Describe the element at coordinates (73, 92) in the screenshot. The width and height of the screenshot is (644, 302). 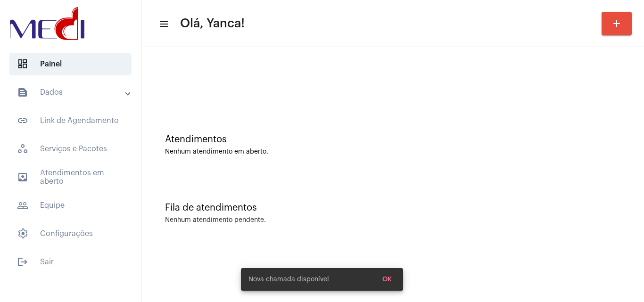
I see `mat-expansion-panel-header: sidenav iconDados` at that location.